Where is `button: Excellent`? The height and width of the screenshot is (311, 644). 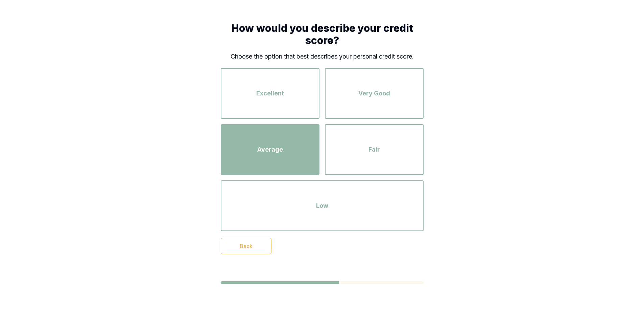
button: Excellent is located at coordinates (270, 93).